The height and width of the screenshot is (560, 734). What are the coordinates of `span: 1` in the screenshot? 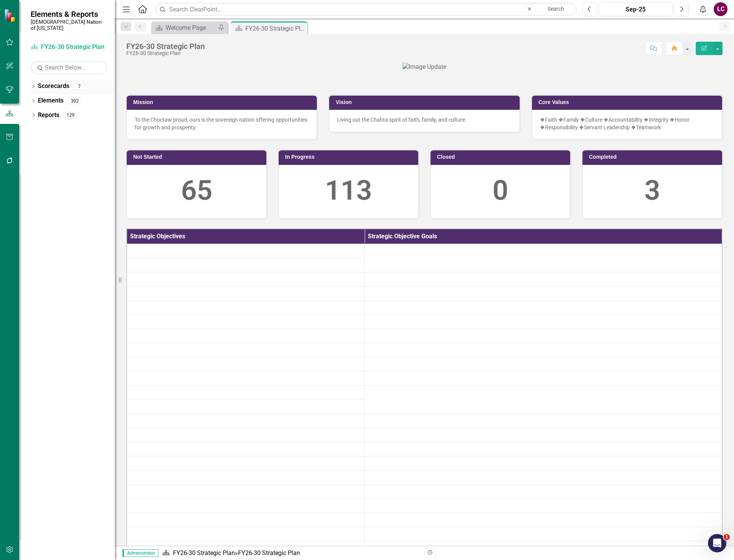 It's located at (727, 537).